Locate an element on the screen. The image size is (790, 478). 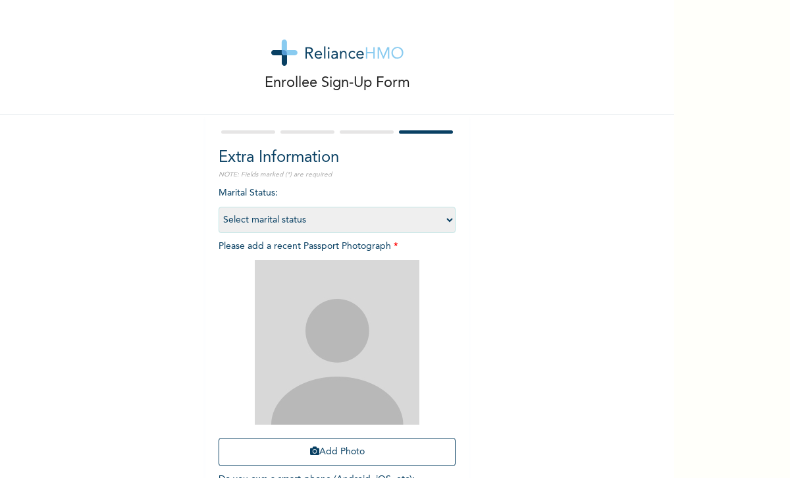
span: Please add a recent Passport Photograph is located at coordinates (337, 357).